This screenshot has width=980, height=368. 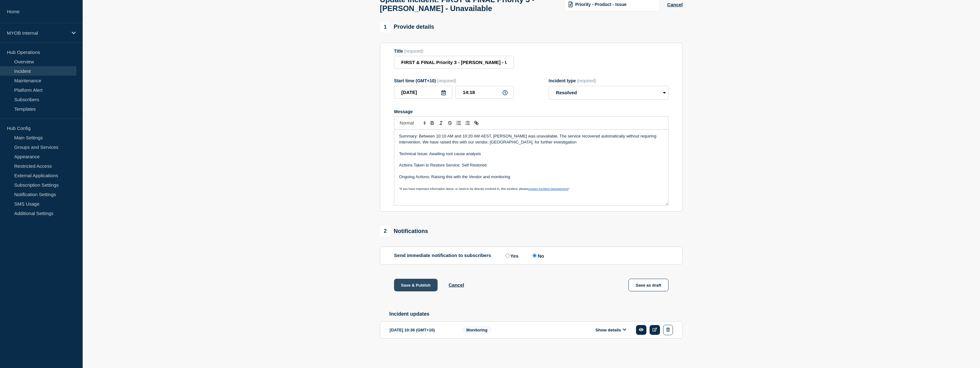 What do you see at coordinates (454, 81) in the screenshot?
I see `div: Start time (GMT+10)` at bounding box center [454, 81].